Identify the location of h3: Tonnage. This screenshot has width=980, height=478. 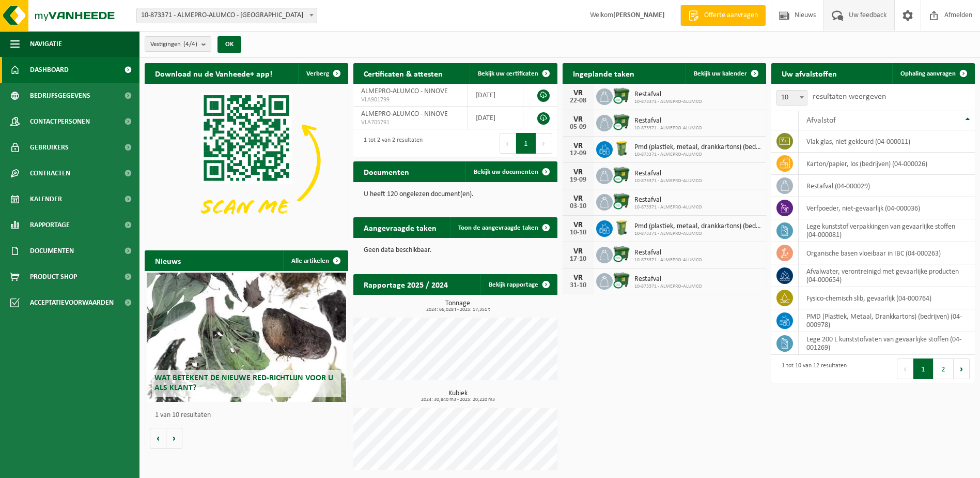
(458, 306).